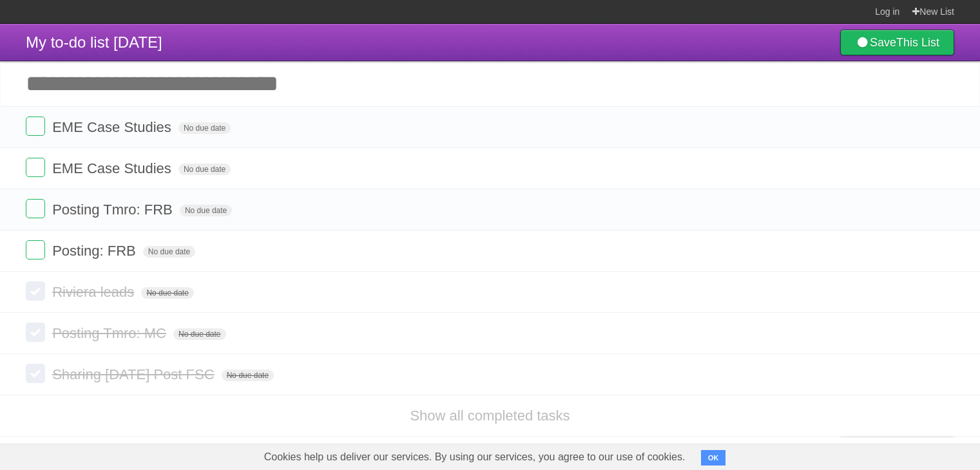  Describe the element at coordinates (95, 292) in the screenshot. I see `span: Riviera leads` at that location.